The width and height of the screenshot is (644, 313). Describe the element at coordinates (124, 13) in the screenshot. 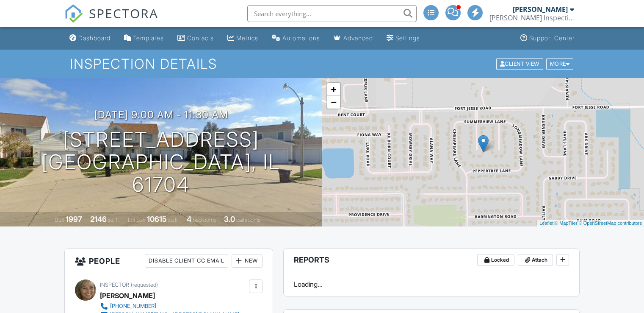

I see `span: SPECTORA` at that location.